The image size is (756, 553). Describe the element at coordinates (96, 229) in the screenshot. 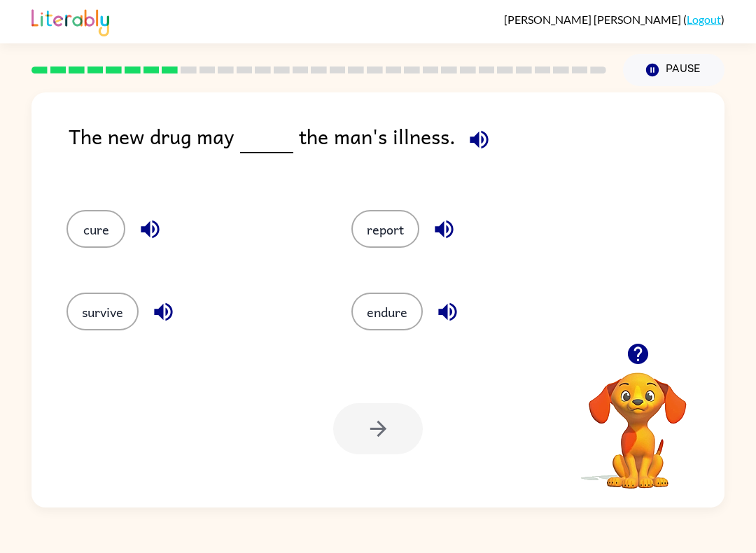

I see `button: cure` at that location.